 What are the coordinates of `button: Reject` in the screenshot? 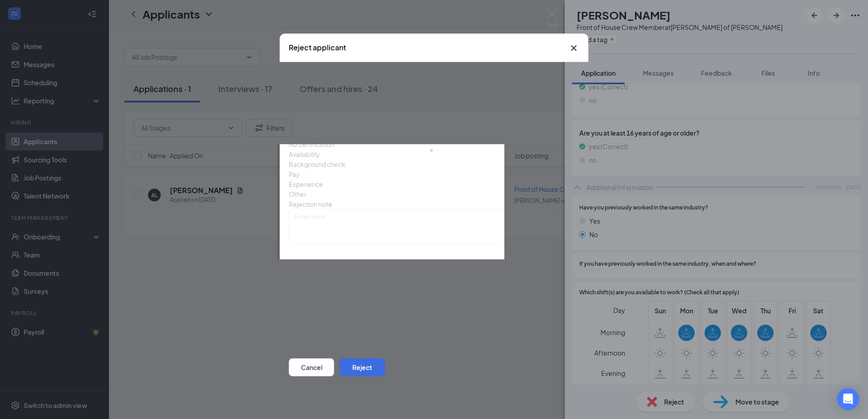 It's located at (362, 367).